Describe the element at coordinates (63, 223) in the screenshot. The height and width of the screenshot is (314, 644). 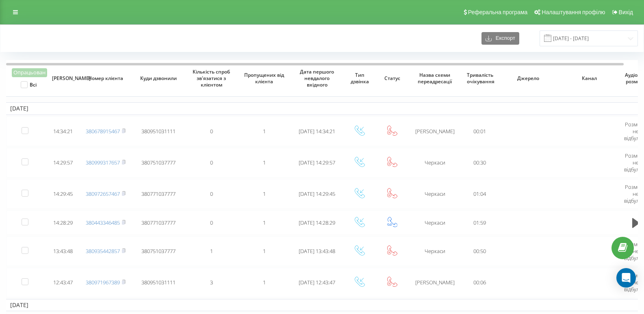
I see `td: 14:28:29` at that location.